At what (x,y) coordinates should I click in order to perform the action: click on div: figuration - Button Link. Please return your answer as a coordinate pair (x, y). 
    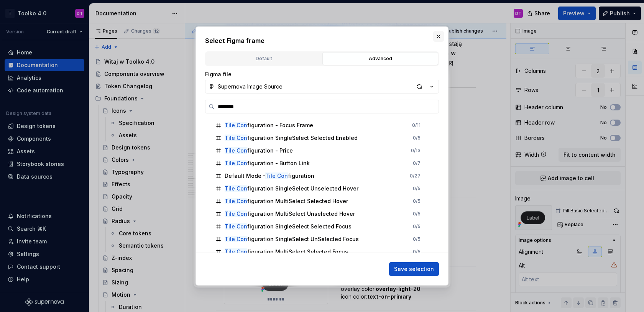
    Looking at the image, I should click on (267, 163).